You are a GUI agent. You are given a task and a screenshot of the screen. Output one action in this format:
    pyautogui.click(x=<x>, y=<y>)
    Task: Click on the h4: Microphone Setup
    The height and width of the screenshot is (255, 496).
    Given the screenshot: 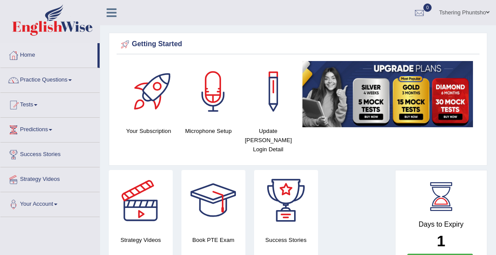 What is the action you would take?
    pyautogui.click(x=208, y=131)
    